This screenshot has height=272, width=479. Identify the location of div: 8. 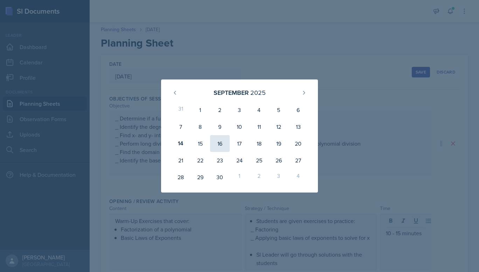
(200, 127).